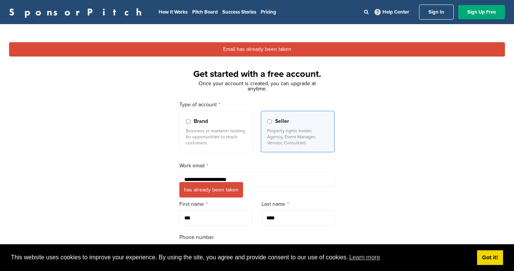 This screenshot has height=271, width=514. I want to click on input: Brand Business or marketer looking for opportunities to reach customers, so click(188, 121).